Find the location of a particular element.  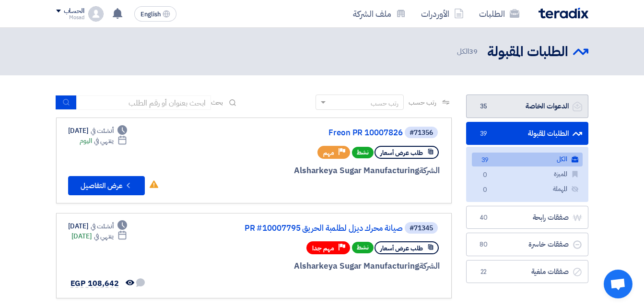

a: المهملة is located at coordinates (527, 189).